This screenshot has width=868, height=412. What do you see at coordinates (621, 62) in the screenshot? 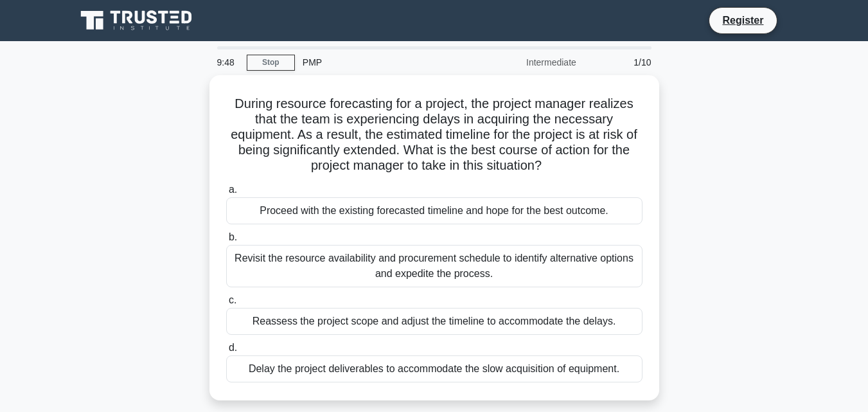
I see `div: 1/10` at bounding box center [621, 62].